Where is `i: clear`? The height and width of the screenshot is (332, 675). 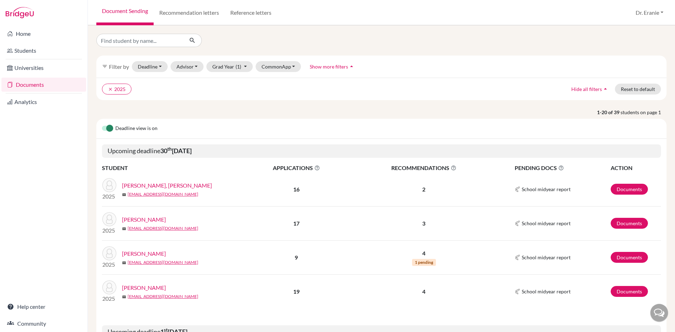
i: clear is located at coordinates (110, 89).